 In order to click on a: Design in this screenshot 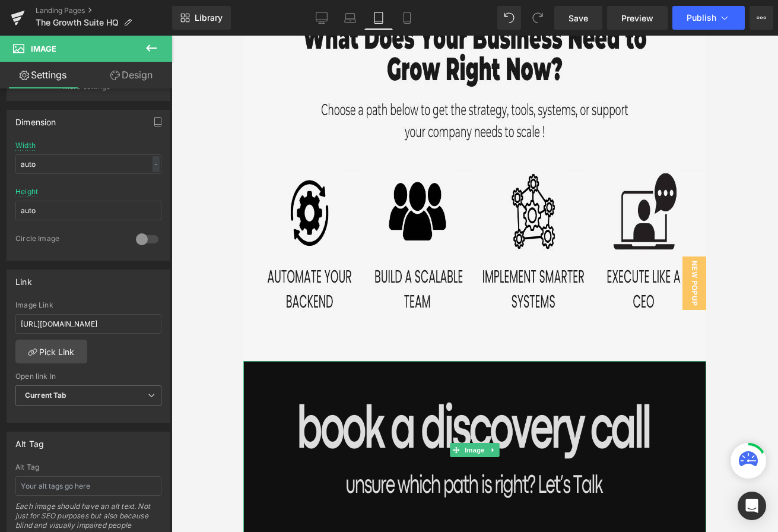, I will do `click(131, 75)`.